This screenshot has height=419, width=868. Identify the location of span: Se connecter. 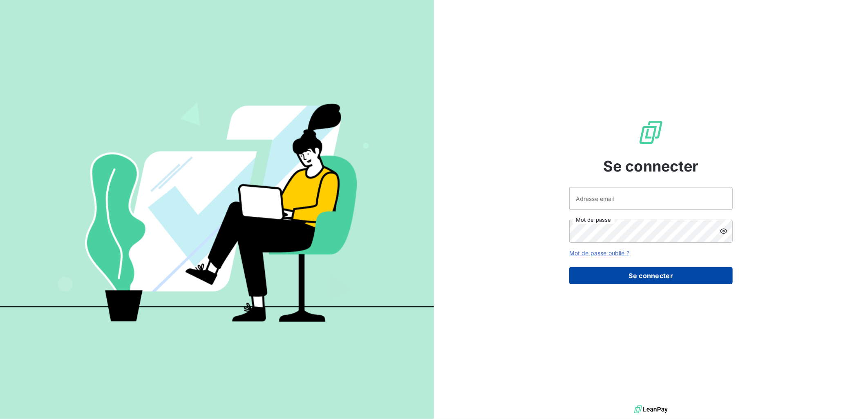
(651, 166).